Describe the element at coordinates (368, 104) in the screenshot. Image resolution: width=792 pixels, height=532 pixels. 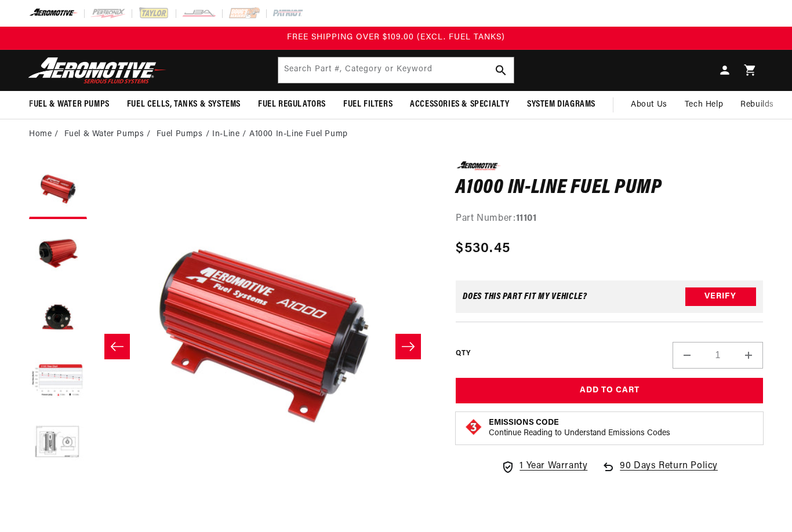
I see `span: Fuel Filters` at that location.